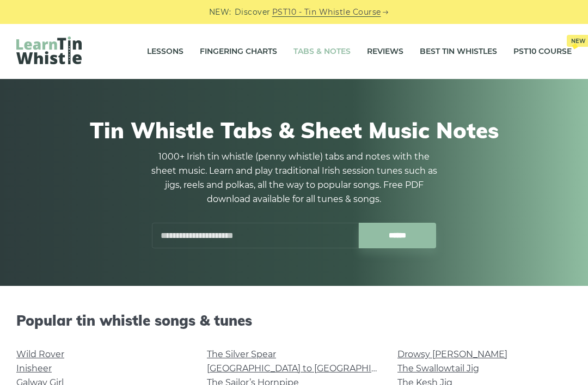 The image size is (588, 385). What do you see at coordinates (40, 354) in the screenshot?
I see `a: Wild Rover` at bounding box center [40, 354].